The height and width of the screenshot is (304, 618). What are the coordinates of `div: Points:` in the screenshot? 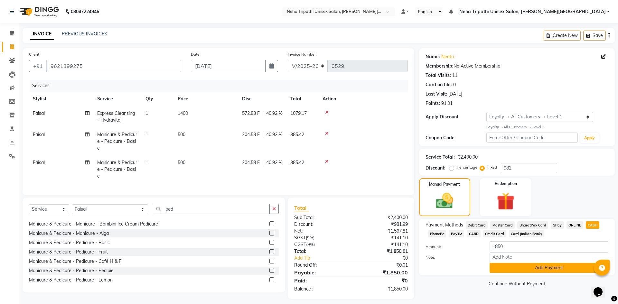 It's located at (433, 103).